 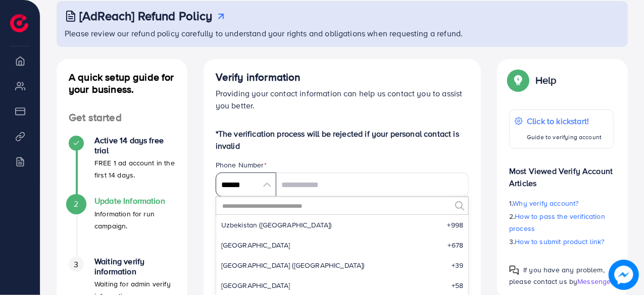 I want to click on span: Messenger, so click(x=595, y=282).